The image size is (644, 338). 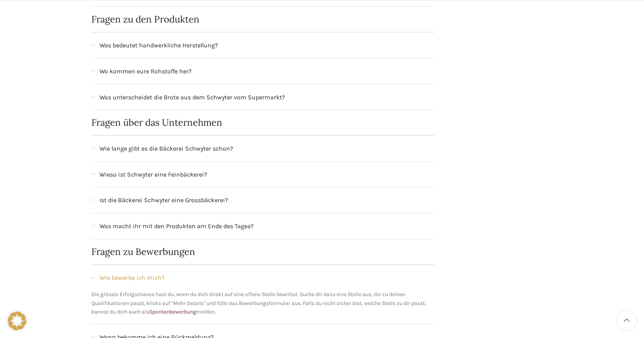 What do you see at coordinates (164, 200) in the screenshot?
I see `span: Ist die Bäckerei Schwyter eine Grossbäckerei?` at bounding box center [164, 200].